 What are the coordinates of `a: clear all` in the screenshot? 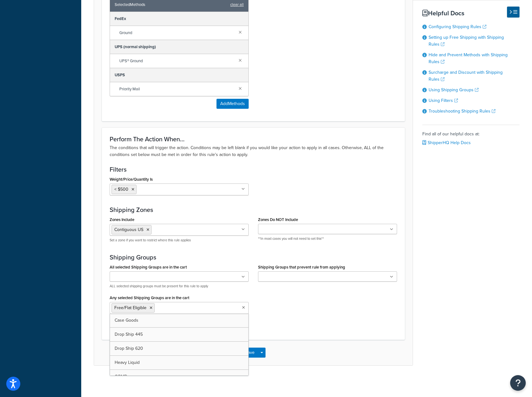 It's located at (237, 5).